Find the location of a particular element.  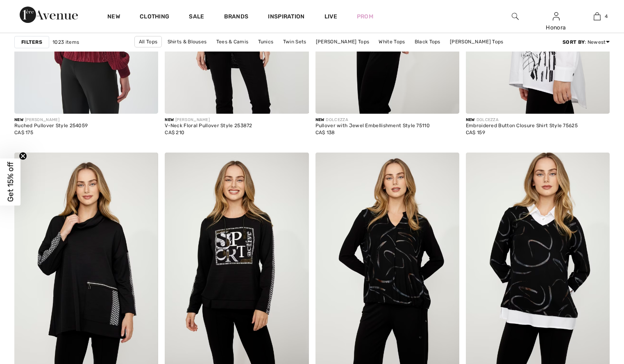

img: My Bag is located at coordinates (597, 16).